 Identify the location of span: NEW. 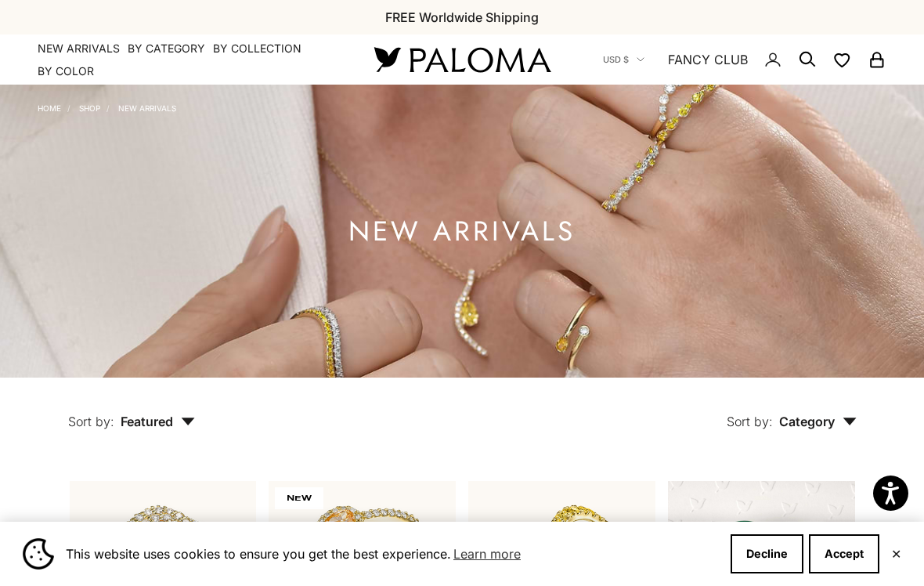
(299, 499).